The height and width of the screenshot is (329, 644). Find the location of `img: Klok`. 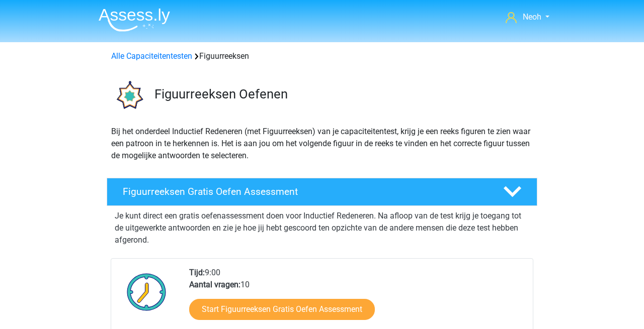

img: Klok is located at coordinates (147, 292).